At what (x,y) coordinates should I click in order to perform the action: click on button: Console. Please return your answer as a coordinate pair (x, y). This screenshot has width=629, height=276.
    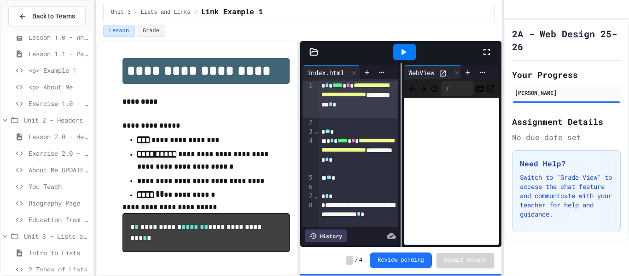
    Looking at the image, I should click on (480, 88).